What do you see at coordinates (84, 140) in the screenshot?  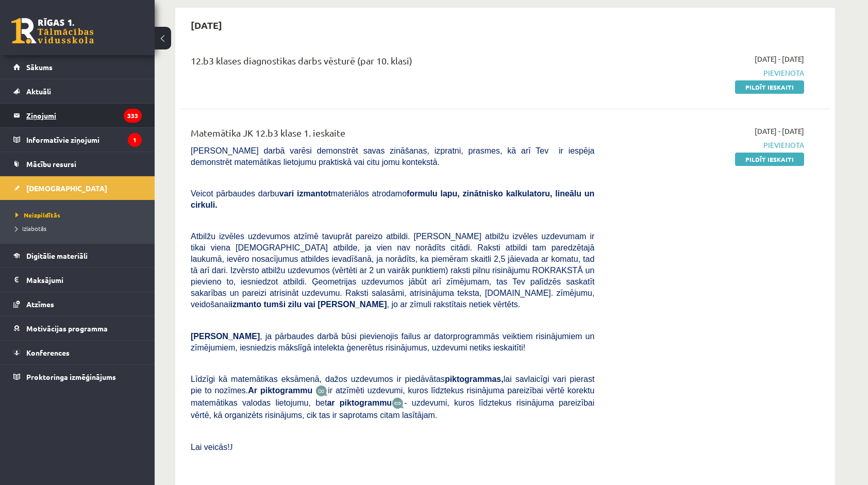 I see `legend: Informatīvie ziņojumi` at bounding box center [84, 140].